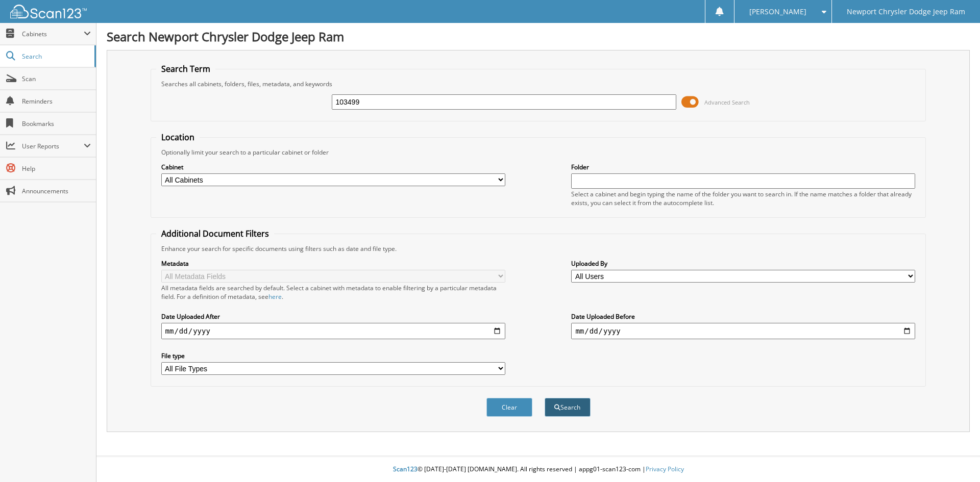 This screenshot has height=482, width=980. I want to click on label: Uploaded By, so click(743, 263).